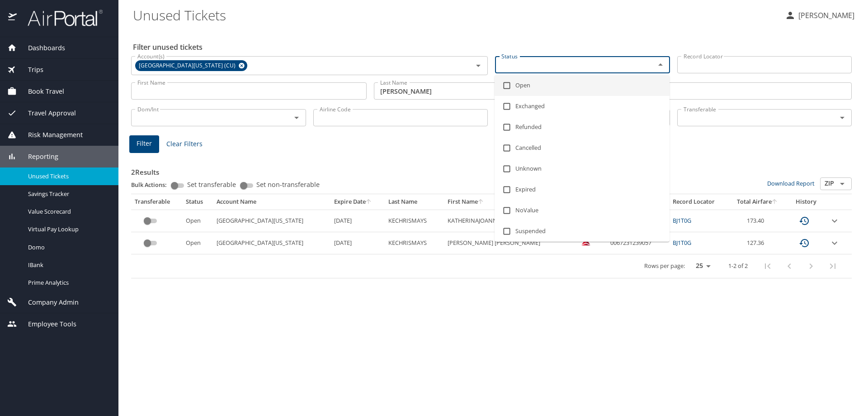  Describe the element at coordinates (46, 324) in the screenshot. I see `span: Employee Tools` at that location.